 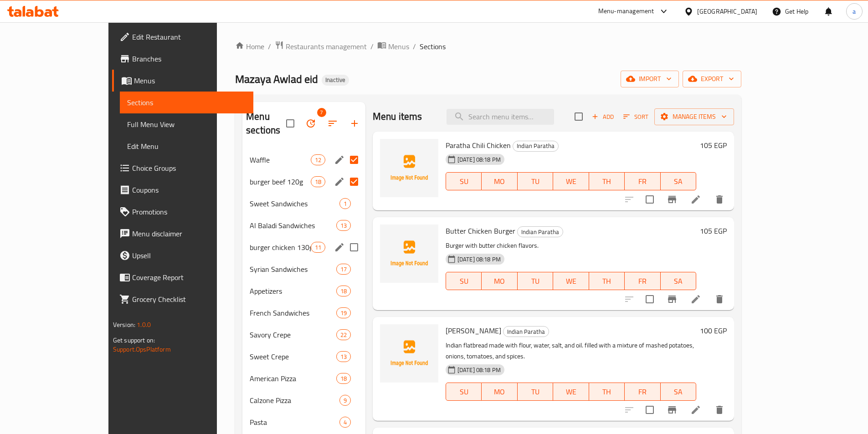 What do you see at coordinates (311, 123) in the screenshot?
I see `span: Bulk update` at bounding box center [311, 123].